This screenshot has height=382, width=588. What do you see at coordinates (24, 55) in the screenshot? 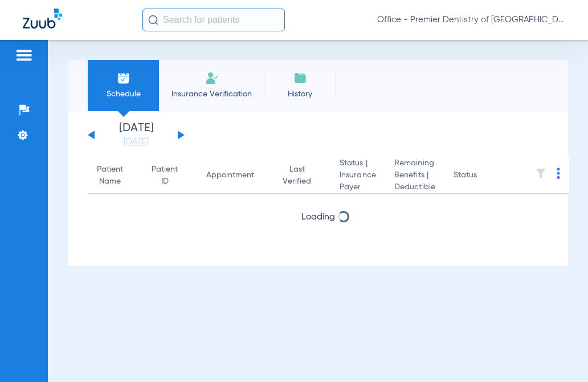
I see `img: hamburger-icon` at bounding box center [24, 55].